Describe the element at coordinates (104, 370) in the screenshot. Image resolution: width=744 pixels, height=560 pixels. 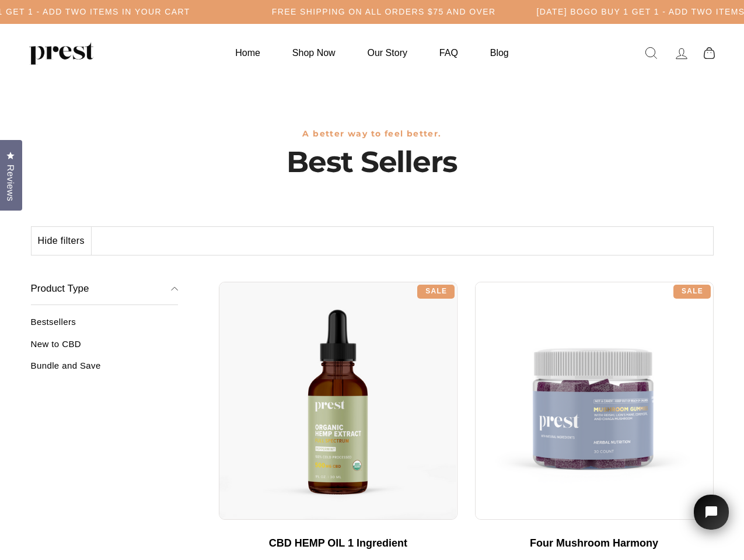
I see `a: Bundle and Save` at that location.